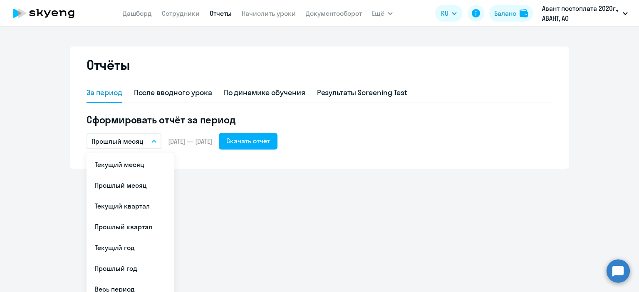 This screenshot has width=639, height=292. I want to click on div: За период, so click(104, 93).